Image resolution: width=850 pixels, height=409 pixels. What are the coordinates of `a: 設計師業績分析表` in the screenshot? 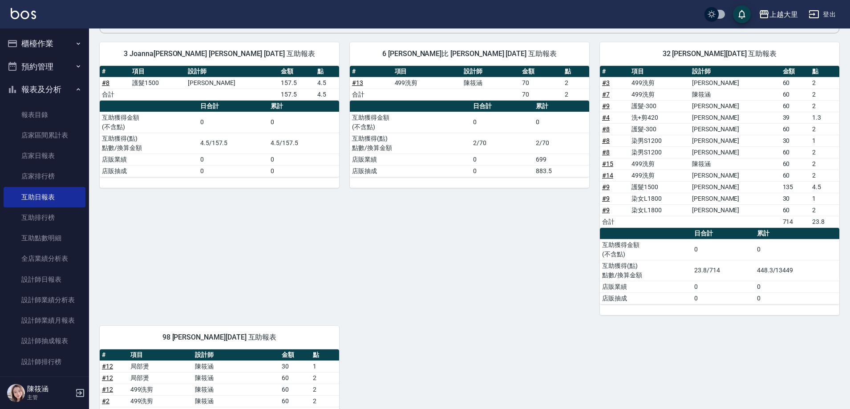 It's located at (45, 300).